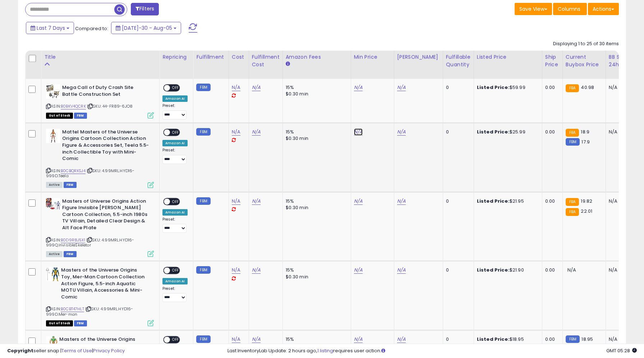 Image resolution: width=644 pixels, height=358 pixels. I want to click on div: $18.95, so click(507, 339).